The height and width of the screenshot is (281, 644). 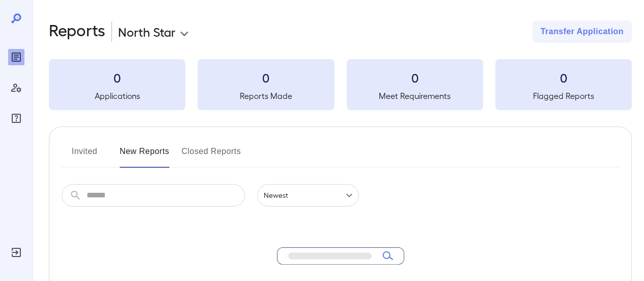 I want to click on h2: Reports, so click(x=77, y=32).